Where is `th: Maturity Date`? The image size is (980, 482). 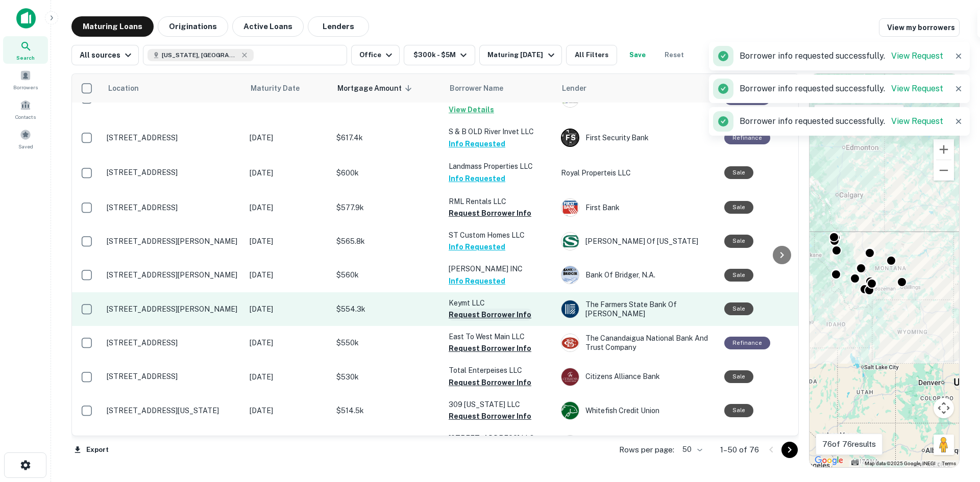
th: Maturity Date is located at coordinates (288, 88).